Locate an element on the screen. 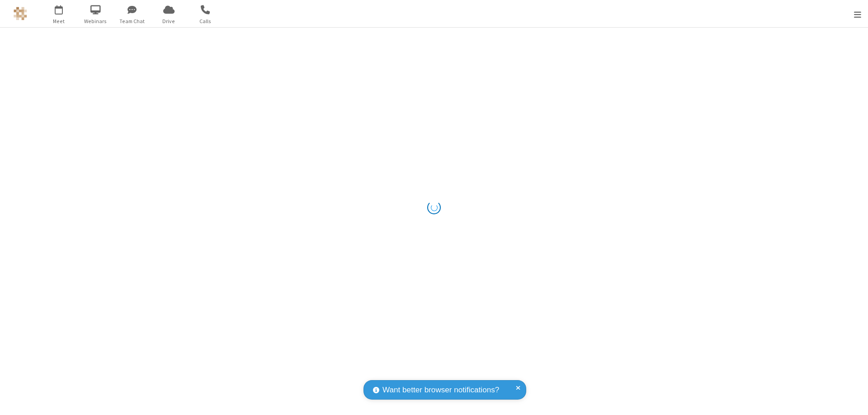 Image resolution: width=868 pixels, height=415 pixels. span: Want better browser notifications? is located at coordinates (440, 390).